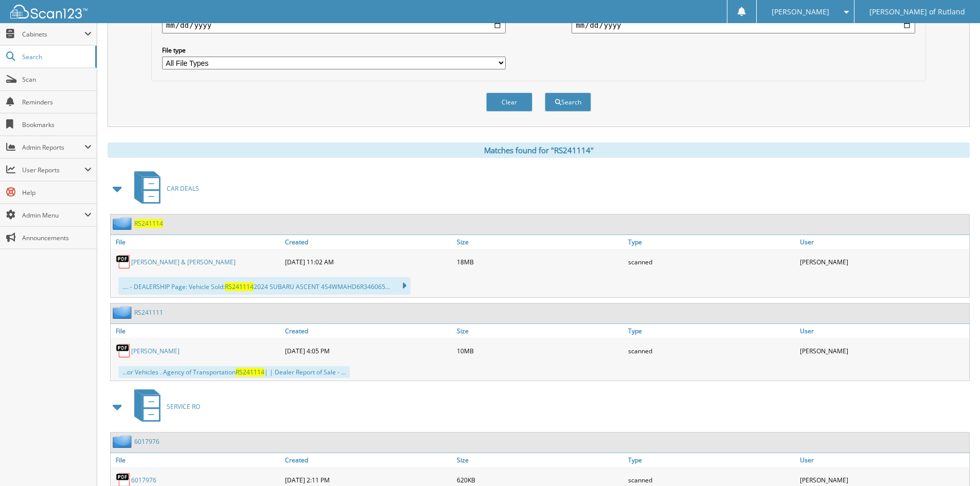  I want to click on span: CAR DEALS, so click(183, 188).